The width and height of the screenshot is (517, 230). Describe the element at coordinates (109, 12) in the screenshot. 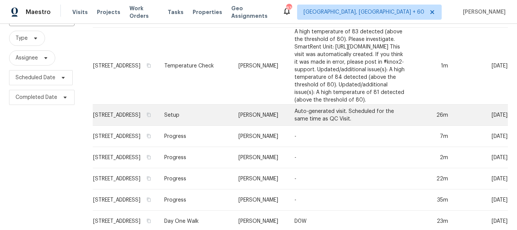

I see `span: Projects` at that location.